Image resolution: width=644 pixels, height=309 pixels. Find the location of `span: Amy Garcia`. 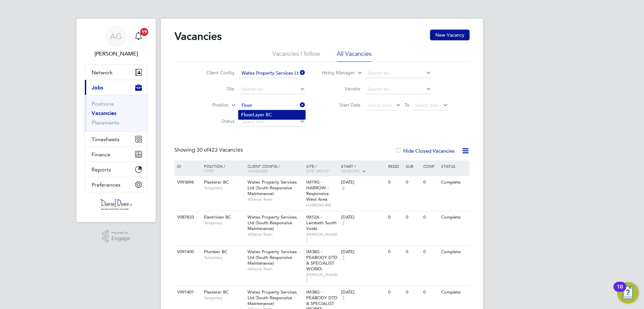

span: Amy Garcia is located at coordinates (116, 54).